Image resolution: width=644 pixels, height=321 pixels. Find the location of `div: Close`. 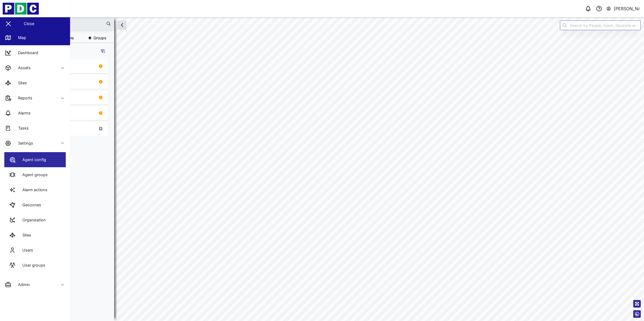

div: Close is located at coordinates (29, 23).